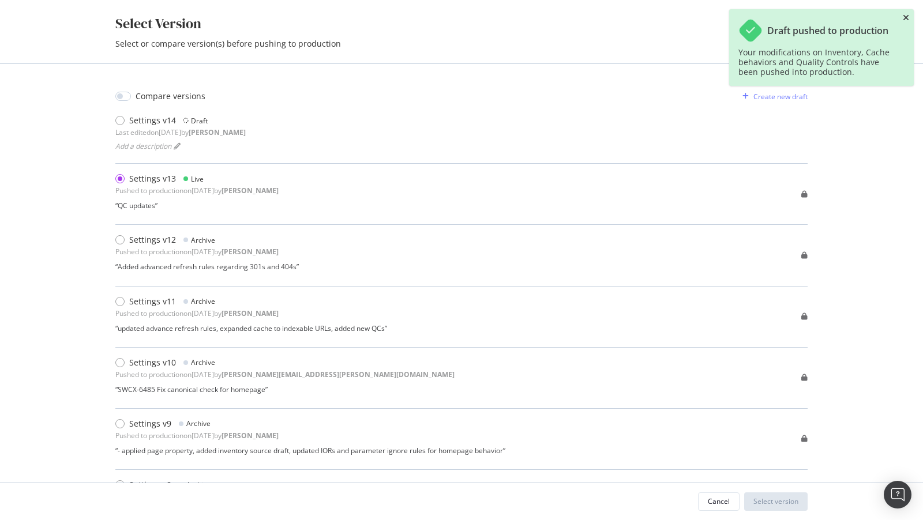  What do you see at coordinates (197, 179) in the screenshot?
I see `div: Live` at bounding box center [197, 179].